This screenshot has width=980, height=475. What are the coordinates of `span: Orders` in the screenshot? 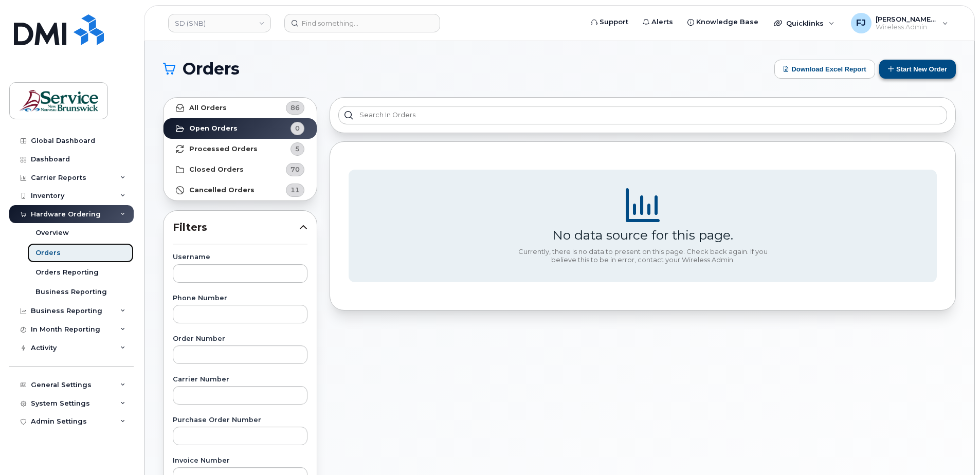 It's located at (211, 69).